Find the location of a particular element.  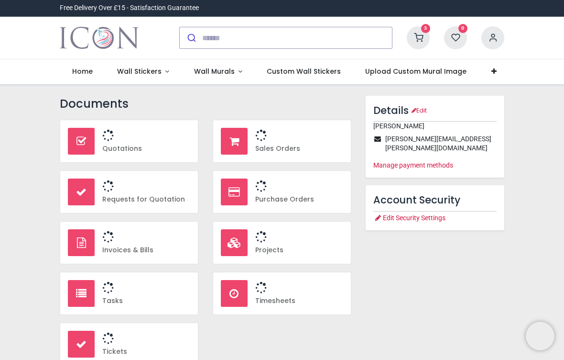

a: Projects is located at coordinates (282, 243).